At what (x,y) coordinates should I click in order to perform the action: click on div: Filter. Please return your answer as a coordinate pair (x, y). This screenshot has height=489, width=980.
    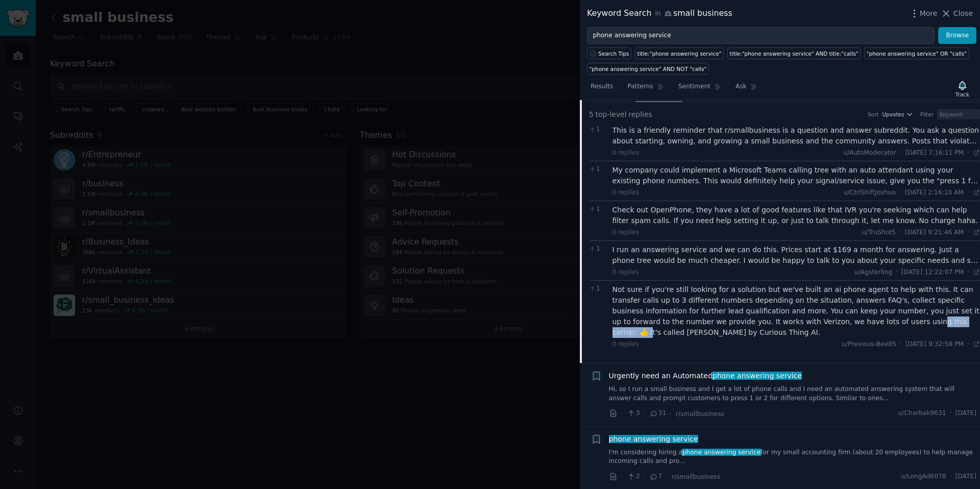
    Looking at the image, I should click on (927, 114).